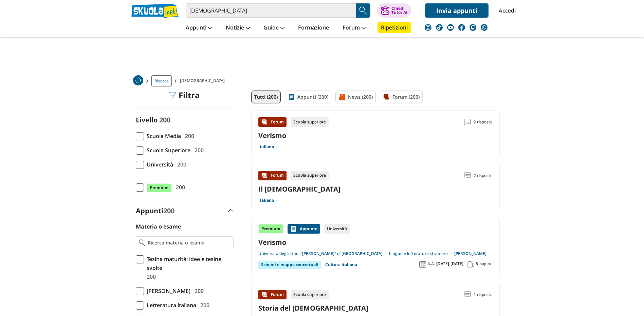  Describe the element at coordinates (266, 97) in the screenshot. I see `a: Tutti (200)` at that location.